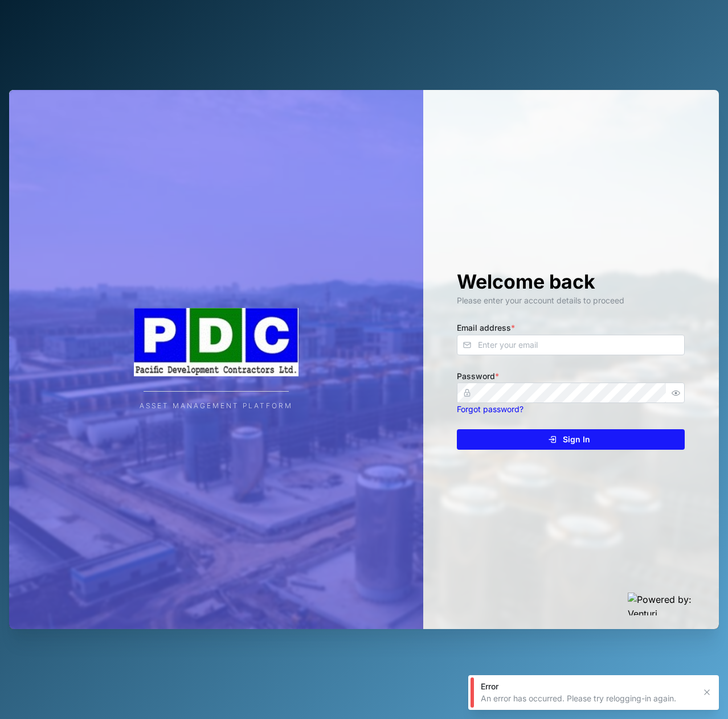  What do you see at coordinates (570, 282) in the screenshot?
I see `h1: Welcome back` at bounding box center [570, 282].